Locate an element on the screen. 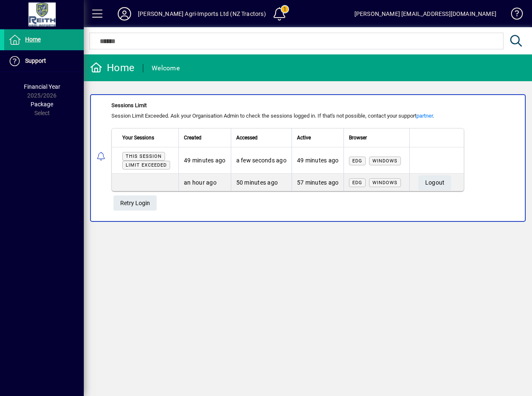 This screenshot has width=532, height=396. span: Limit exceeded is located at coordinates (146, 165).